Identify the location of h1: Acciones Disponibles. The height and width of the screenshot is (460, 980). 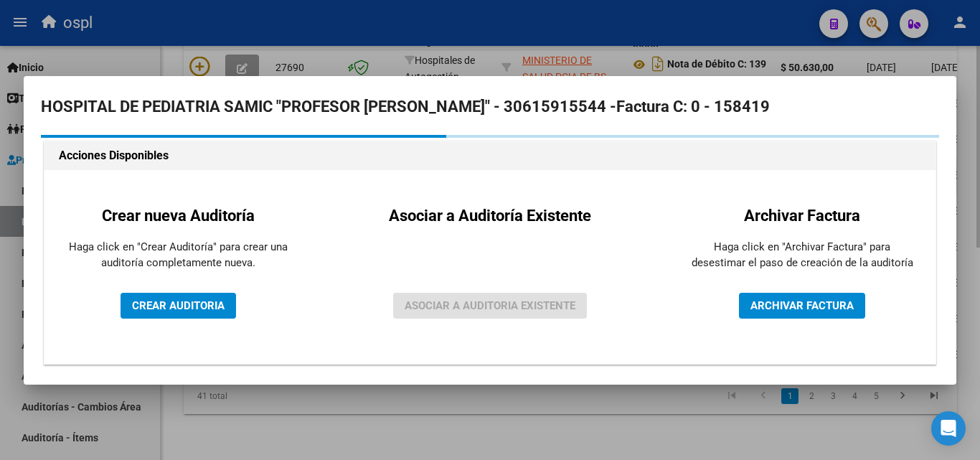
(490, 156).